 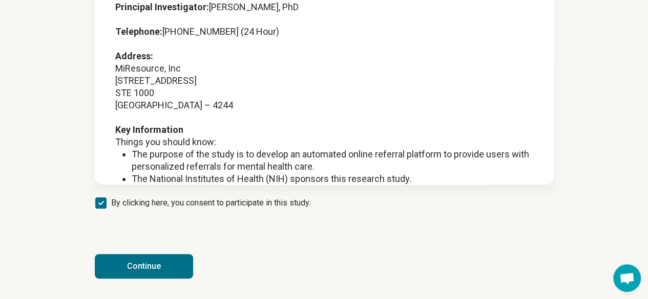 I want to click on strong: Key Information, so click(x=149, y=130).